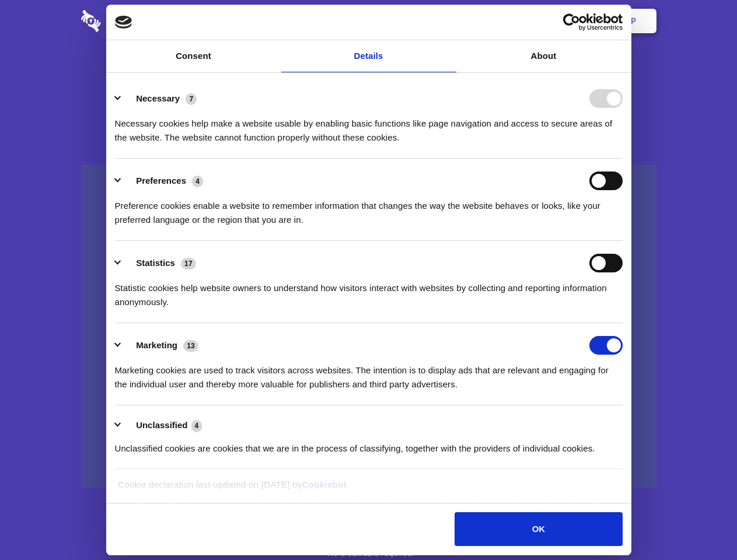 Image resolution: width=737 pixels, height=560 pixels. I want to click on div: Necessary cookies help make a website usable by enabling basic functions like page navigation and..., so click(369, 126).